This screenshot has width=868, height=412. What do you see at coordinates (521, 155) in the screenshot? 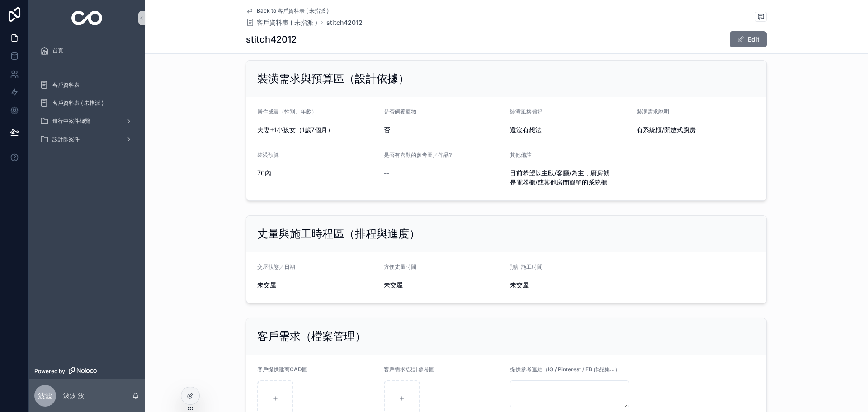
I see `span: 其他備註` at bounding box center [521, 155].